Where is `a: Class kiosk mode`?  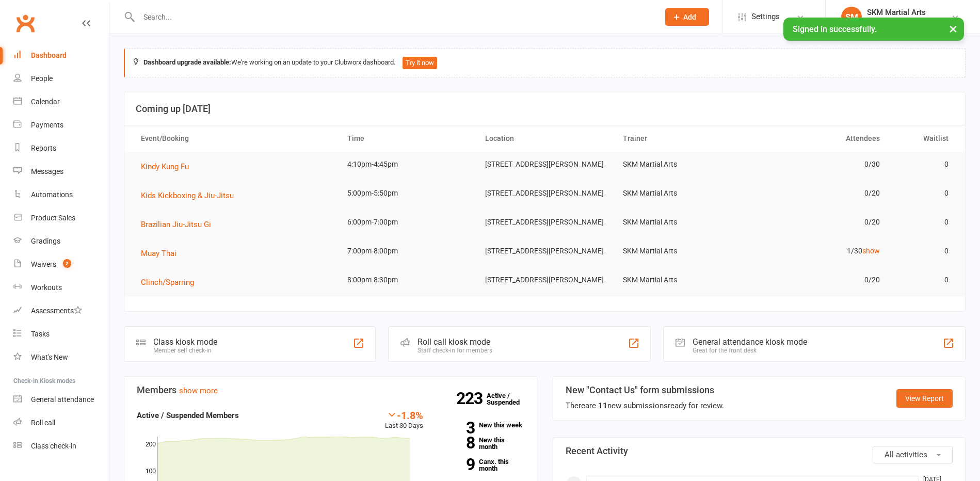 a: Class kiosk mode is located at coordinates (61, 446).